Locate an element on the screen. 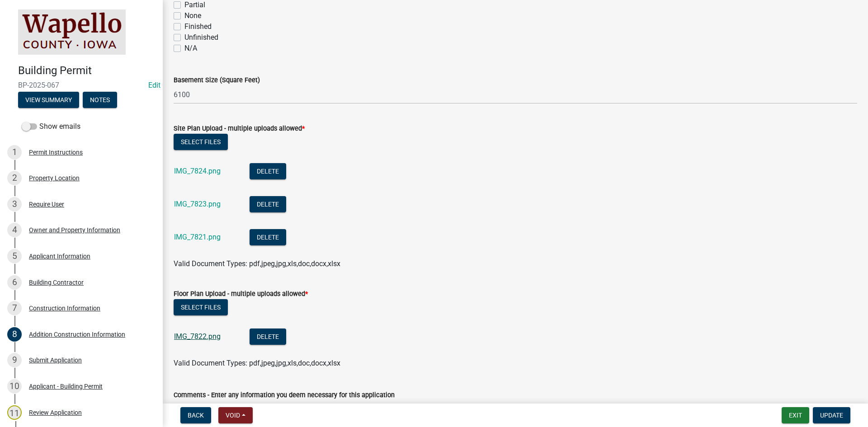 This screenshot has height=427, width=868. div: Construction Information is located at coordinates (64, 308).